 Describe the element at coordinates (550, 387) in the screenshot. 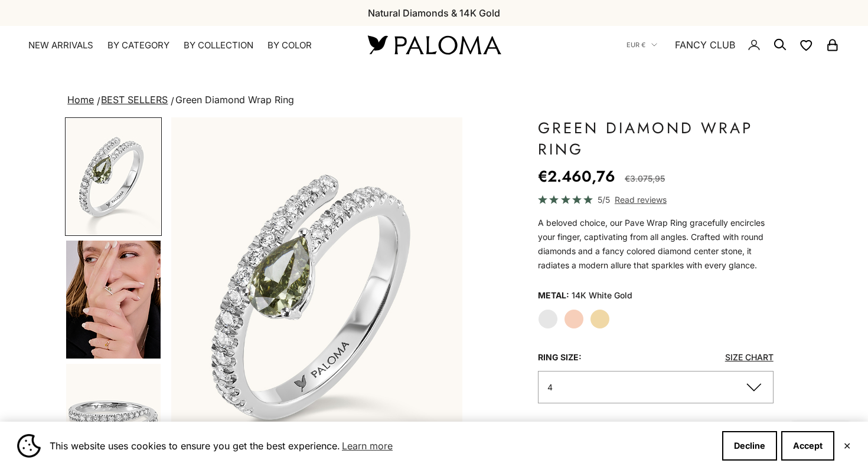

I see `span: 4` at that location.